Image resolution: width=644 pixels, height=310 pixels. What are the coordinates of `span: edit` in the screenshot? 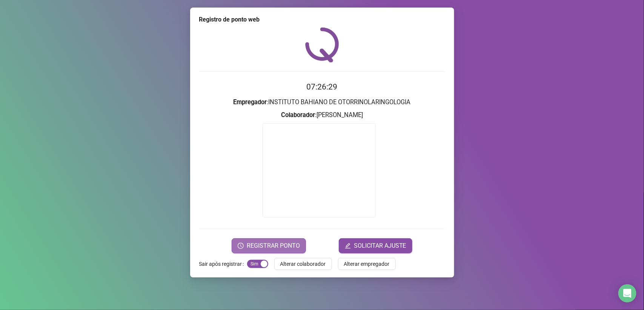 It's located at (348, 246).